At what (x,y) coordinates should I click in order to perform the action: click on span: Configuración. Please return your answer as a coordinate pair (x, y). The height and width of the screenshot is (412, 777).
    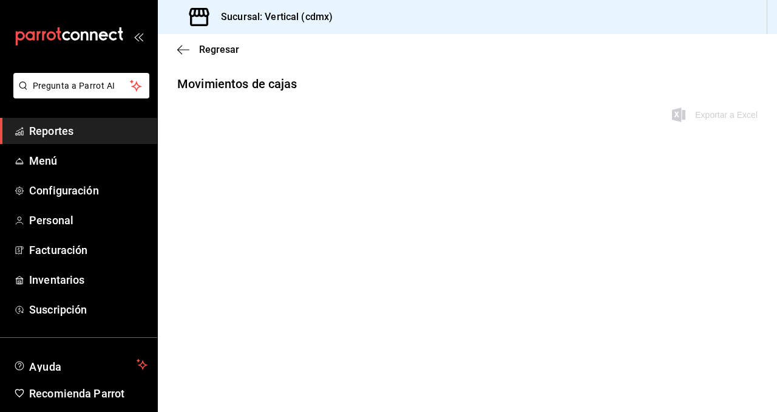
    Looking at the image, I should click on (88, 190).